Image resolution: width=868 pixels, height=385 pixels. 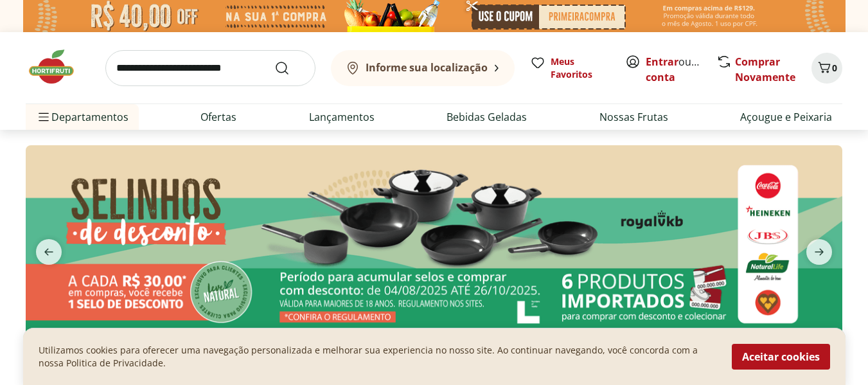 What do you see at coordinates (342, 117) in the screenshot?
I see `a: Lançamentos` at bounding box center [342, 117].